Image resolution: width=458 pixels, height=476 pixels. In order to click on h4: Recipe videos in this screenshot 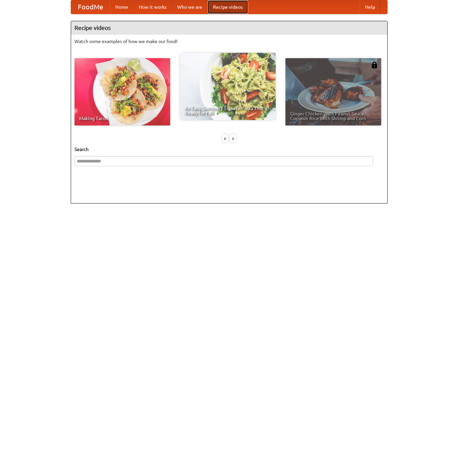, I will do `click(229, 28)`.